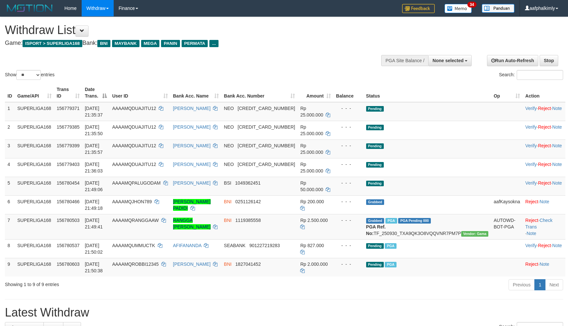  Describe the element at coordinates (10, 130) in the screenshot. I see `td: 2` at that location.